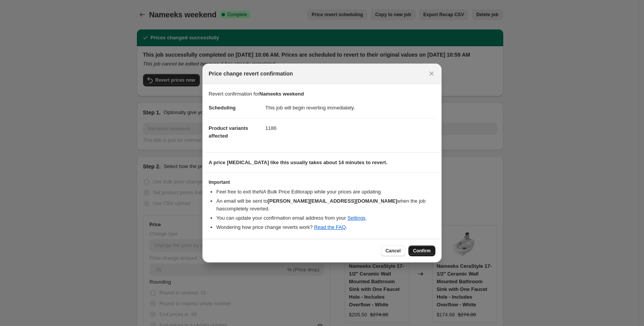  I want to click on p: Revert confirmation for, so click(322, 94).